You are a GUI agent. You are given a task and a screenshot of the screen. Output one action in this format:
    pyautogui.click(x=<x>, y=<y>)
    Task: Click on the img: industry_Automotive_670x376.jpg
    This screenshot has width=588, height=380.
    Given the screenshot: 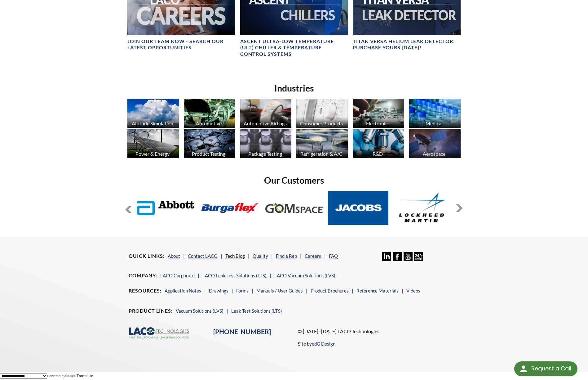 What is the action you would take?
    pyautogui.click(x=210, y=113)
    